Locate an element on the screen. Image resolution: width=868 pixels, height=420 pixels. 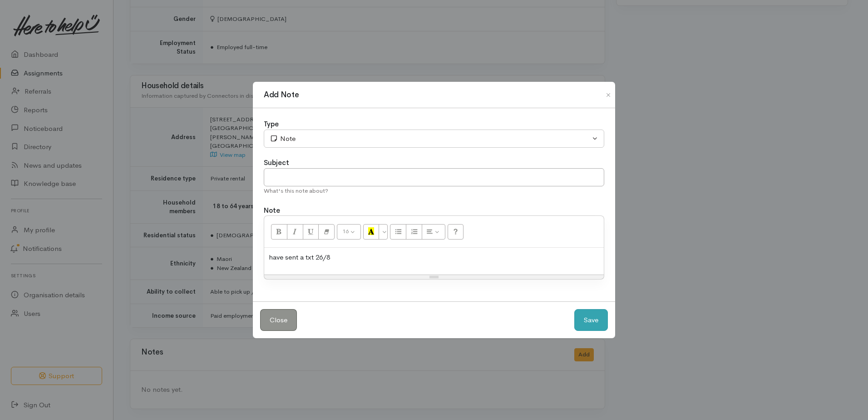
button: Help is located at coordinates (456, 232).